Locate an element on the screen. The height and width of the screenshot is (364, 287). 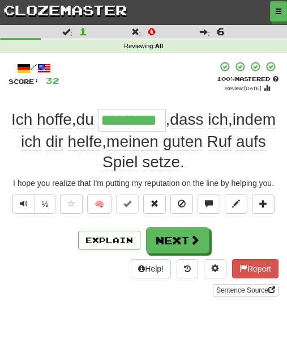
button: Ignore sentence (alt+i) is located at coordinates (182, 204).